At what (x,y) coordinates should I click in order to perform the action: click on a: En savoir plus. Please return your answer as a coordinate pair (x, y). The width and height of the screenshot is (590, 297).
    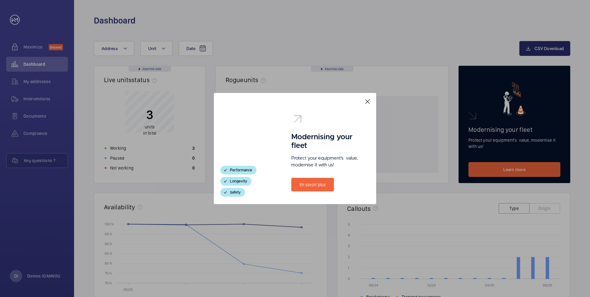
    Looking at the image, I should click on (313, 185).